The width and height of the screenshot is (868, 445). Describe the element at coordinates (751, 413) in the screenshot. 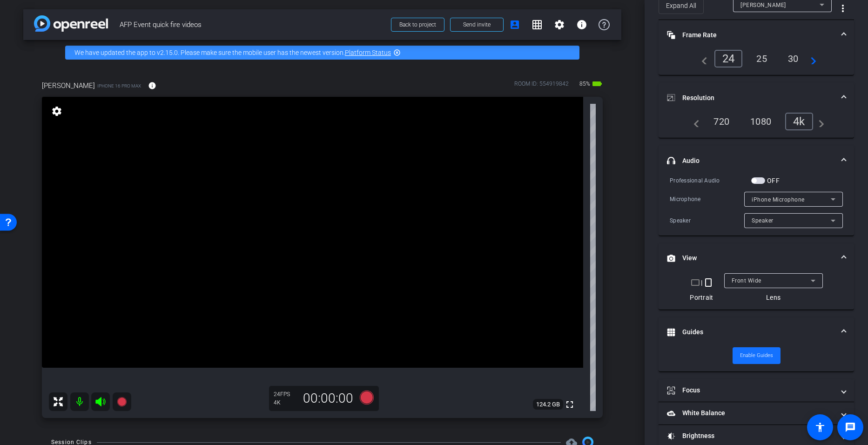

I see `mat-panel-title: White Balance` at that location.